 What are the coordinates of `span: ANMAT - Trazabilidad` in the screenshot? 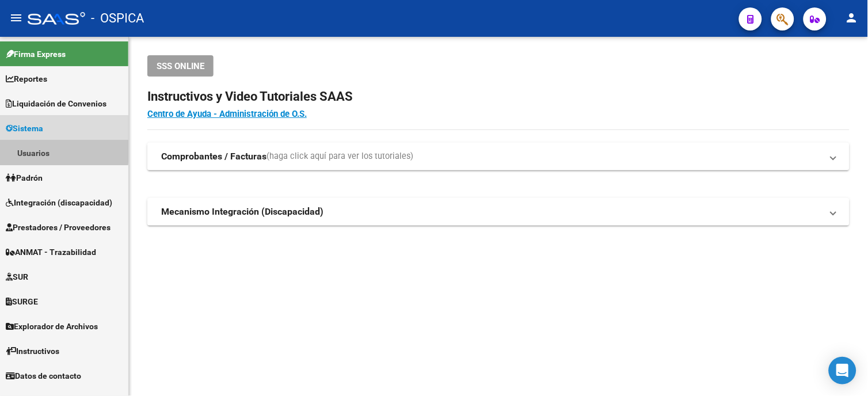 It's located at (50, 252).